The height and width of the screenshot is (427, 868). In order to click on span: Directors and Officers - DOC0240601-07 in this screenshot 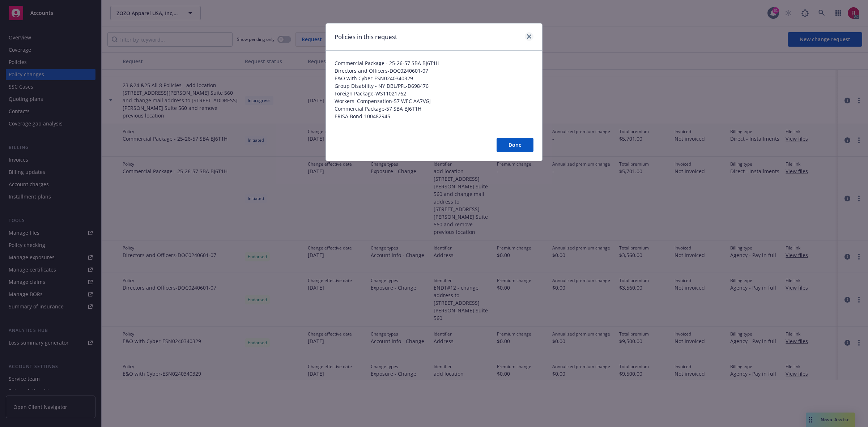, I will do `click(434, 71)`.